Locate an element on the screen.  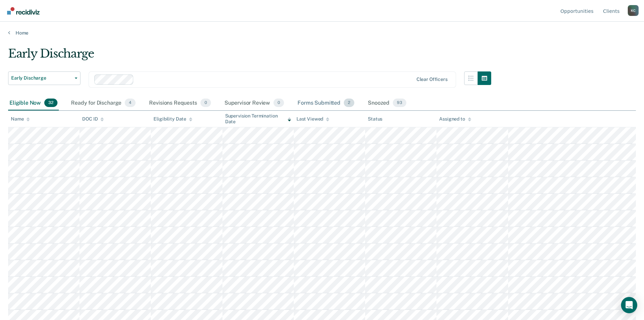
div: Clear officers is located at coordinates (432, 79).